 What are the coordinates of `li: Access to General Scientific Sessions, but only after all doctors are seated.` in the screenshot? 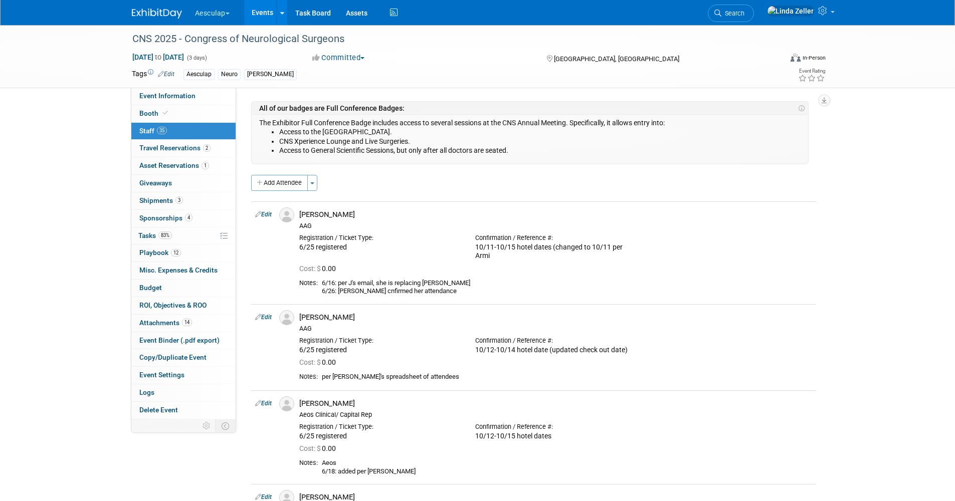 It's located at (538, 150).